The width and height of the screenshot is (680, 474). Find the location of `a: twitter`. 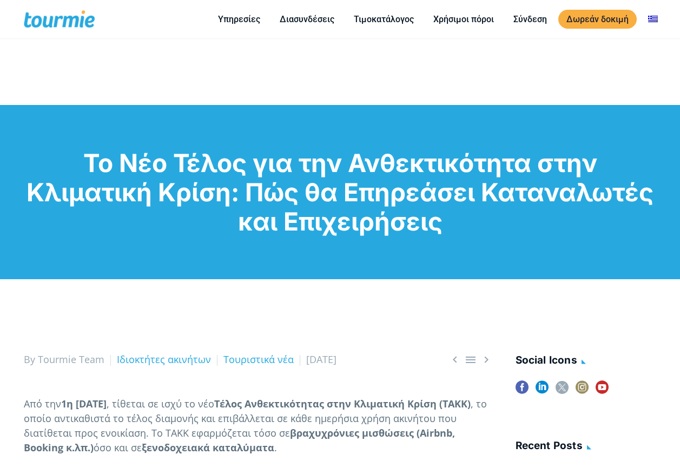

a: twitter is located at coordinates (562, 391).